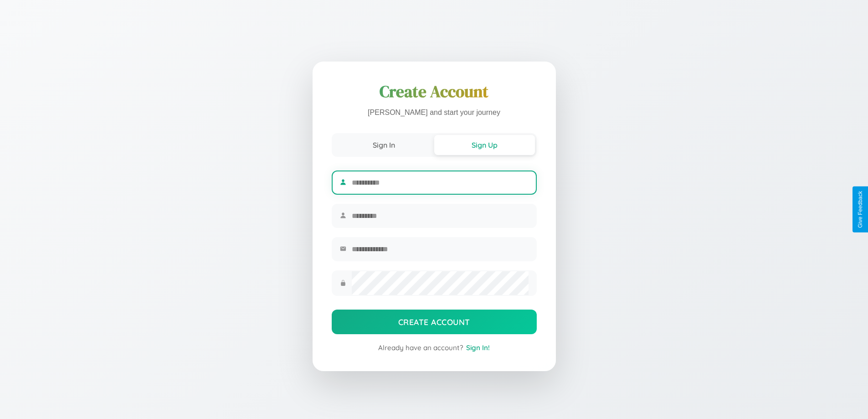 The width and height of the screenshot is (868, 419). Describe the element at coordinates (860, 210) in the screenshot. I see `div: Give Feedback` at that location.